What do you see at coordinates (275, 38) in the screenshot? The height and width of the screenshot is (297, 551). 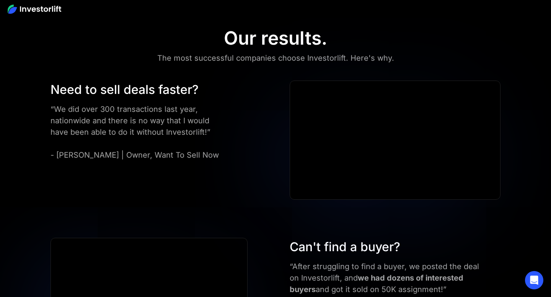 I see `div: Our results.` at bounding box center [275, 38].